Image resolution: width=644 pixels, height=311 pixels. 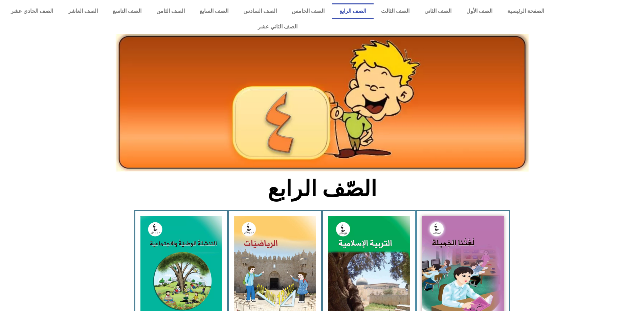 I want to click on a: الصف الثاني عشر, so click(x=277, y=27).